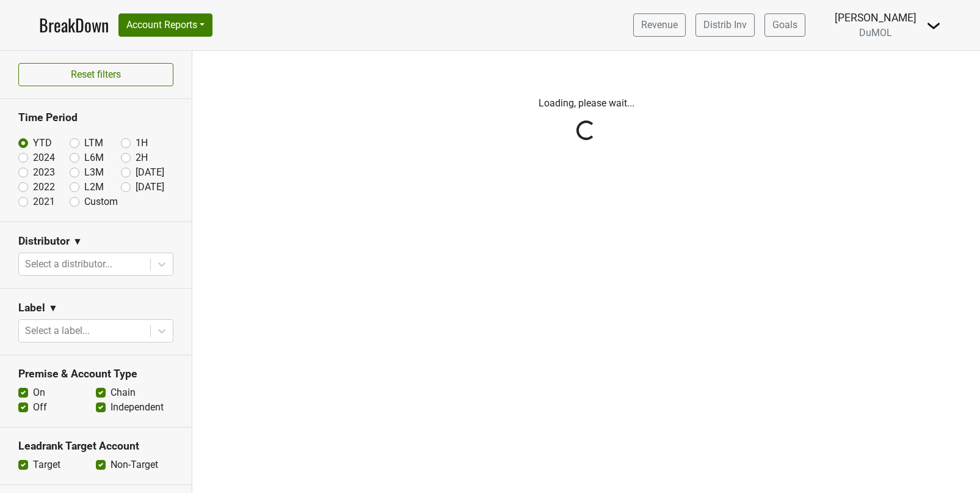 The image size is (980, 493). Describe the element at coordinates (659, 25) in the screenshot. I see `a: Revenue` at that location.